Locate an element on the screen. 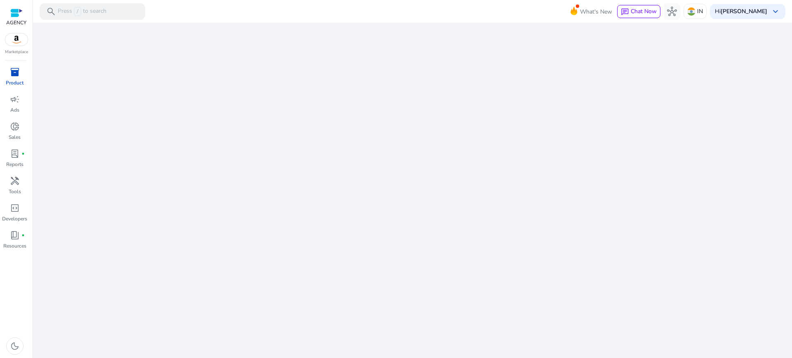 The height and width of the screenshot is (358, 792). span: campaign is located at coordinates (15, 99).